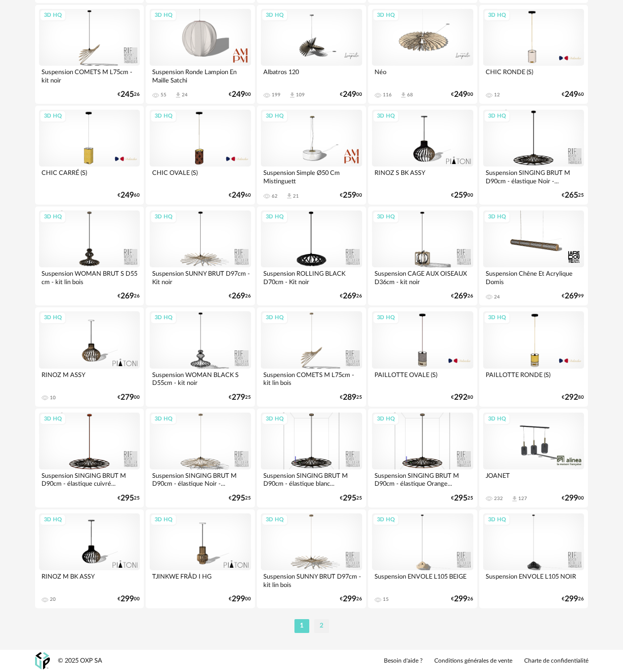 The image size is (623, 672). I want to click on a: 3D HQ CHIC RONDE (S) 12 €24960, so click(534, 54).